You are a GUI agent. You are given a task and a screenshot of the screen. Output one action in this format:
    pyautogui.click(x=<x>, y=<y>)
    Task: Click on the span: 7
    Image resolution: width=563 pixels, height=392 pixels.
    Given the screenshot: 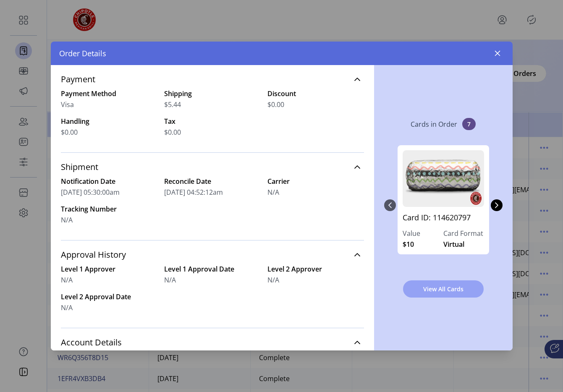 What is the action you would take?
    pyautogui.click(x=469, y=123)
    